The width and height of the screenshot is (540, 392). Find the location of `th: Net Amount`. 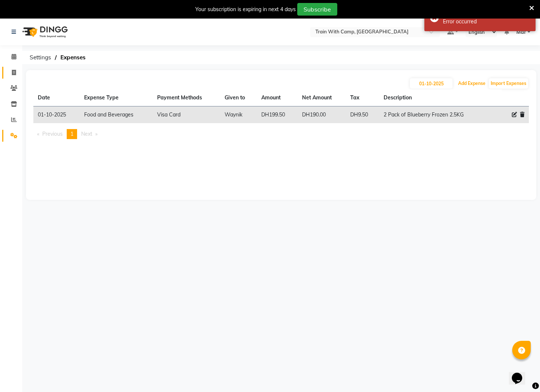

th: Net Amount is located at coordinates (322, 98).